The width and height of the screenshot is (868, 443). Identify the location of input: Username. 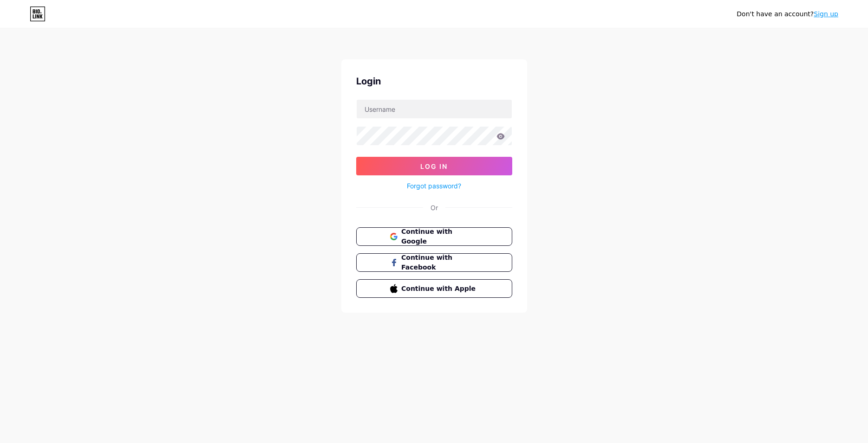
(434, 109).